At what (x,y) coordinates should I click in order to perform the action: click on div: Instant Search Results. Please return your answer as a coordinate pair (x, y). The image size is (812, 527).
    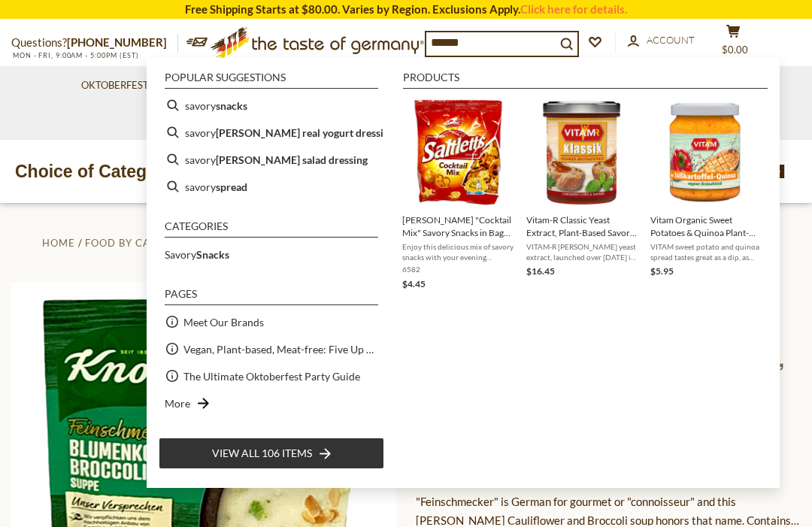
    Looking at the image, I should click on (463, 273).